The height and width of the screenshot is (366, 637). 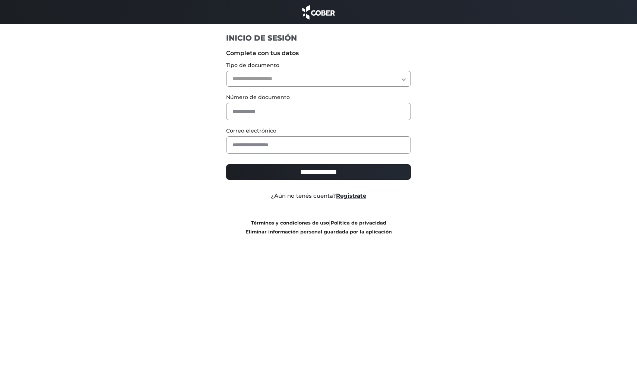 What do you see at coordinates (319, 97) in the screenshot?
I see `label: Número de documento` at bounding box center [319, 97].